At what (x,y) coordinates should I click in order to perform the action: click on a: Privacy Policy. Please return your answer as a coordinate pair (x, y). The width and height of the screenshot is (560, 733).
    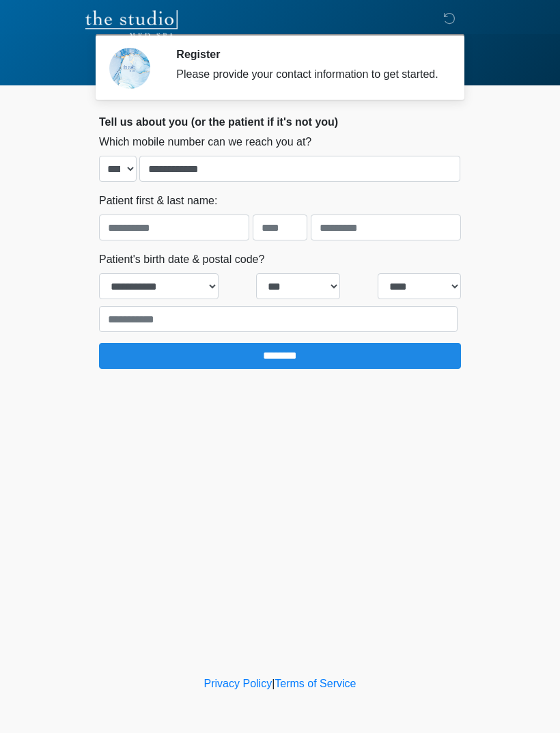
    Looking at the image, I should click on (239, 683).